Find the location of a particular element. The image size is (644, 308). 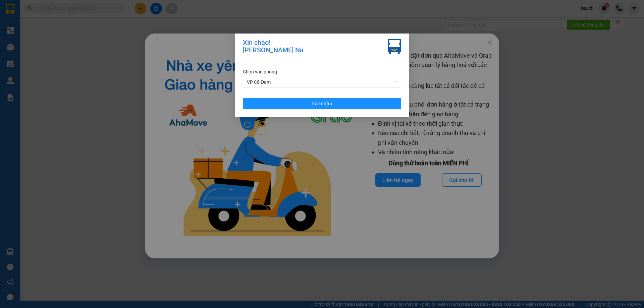

span: VP Cổ Đạm is located at coordinates (322, 82).